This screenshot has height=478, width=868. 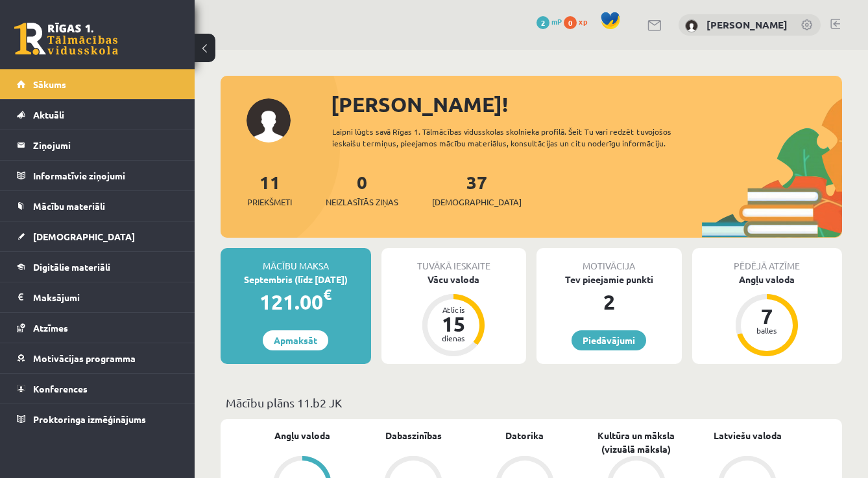 What do you see at coordinates (106, 176) in the screenshot?
I see `legend: Informatīvie ziņojumi` at bounding box center [106, 176].